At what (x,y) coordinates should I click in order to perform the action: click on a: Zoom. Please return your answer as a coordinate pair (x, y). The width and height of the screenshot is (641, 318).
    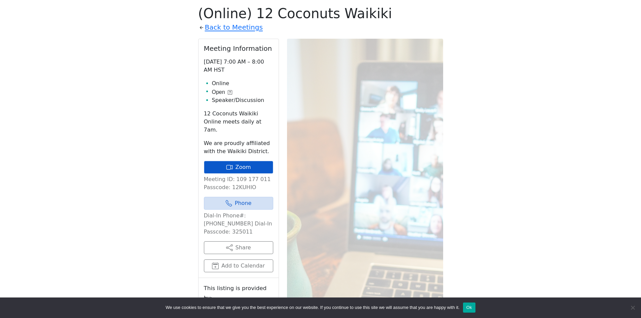
    Looking at the image, I should click on (238, 167).